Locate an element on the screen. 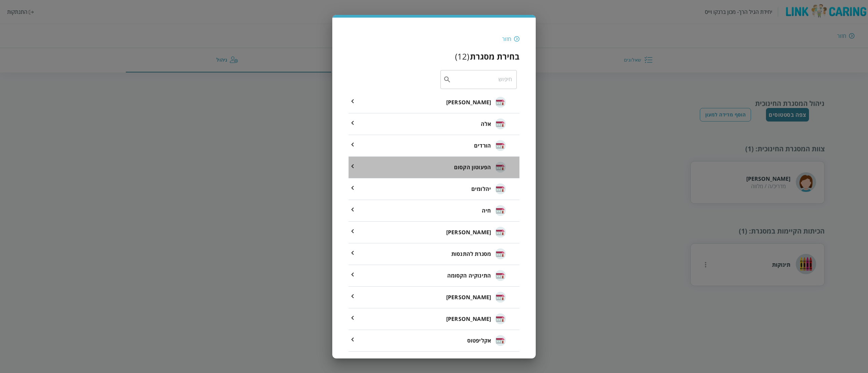  img: חזור is located at coordinates (517, 39).